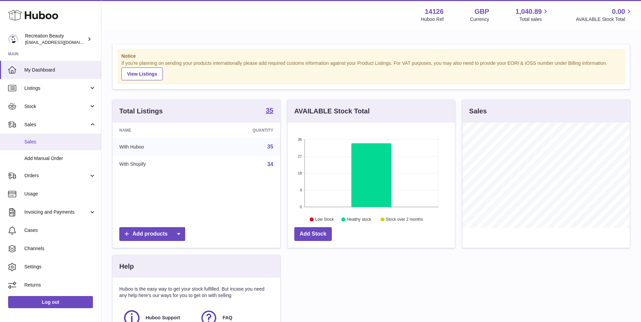 This screenshot has height=322, width=641. Describe the element at coordinates (13, 39) in the screenshot. I see `img: internalAdmin-14126@internal.huboo.com` at that location.